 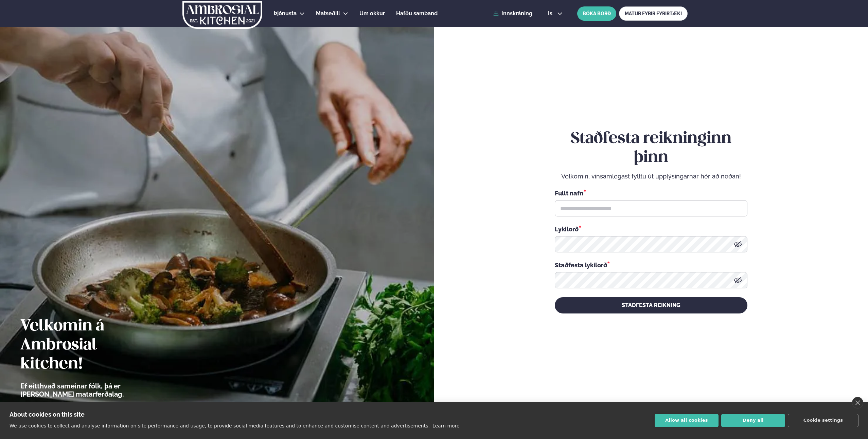 I want to click on h2: Staðfesta reikninginn þinn, so click(x=651, y=148).